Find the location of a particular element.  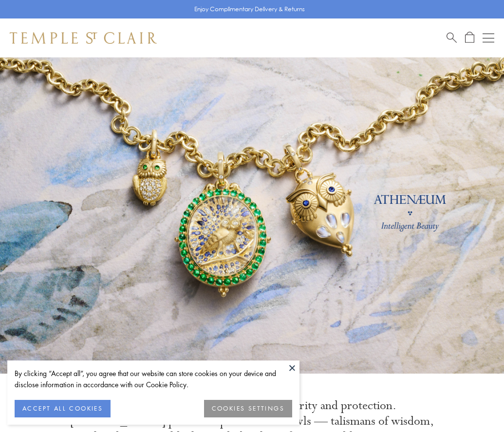

a: Search is located at coordinates (451, 37).